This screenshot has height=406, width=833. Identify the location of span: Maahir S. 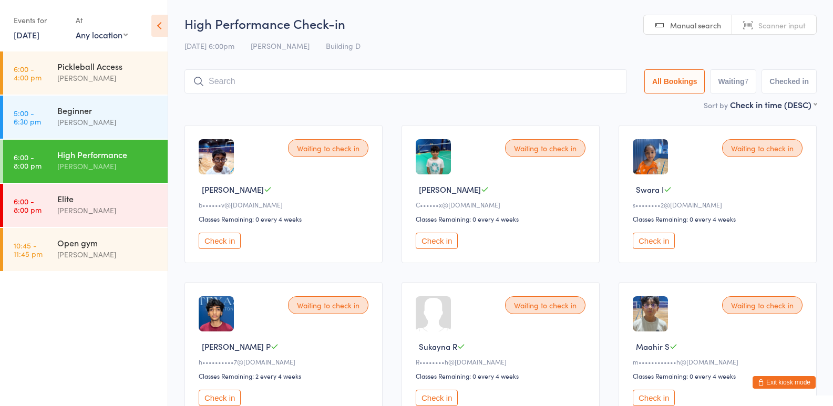
(652, 346).